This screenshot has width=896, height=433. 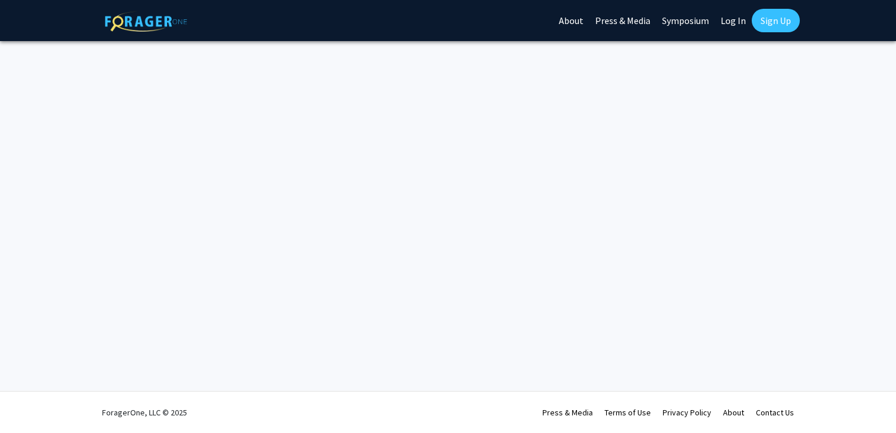 What do you see at coordinates (146, 21) in the screenshot?
I see `img: ForagerOne Logo` at bounding box center [146, 21].